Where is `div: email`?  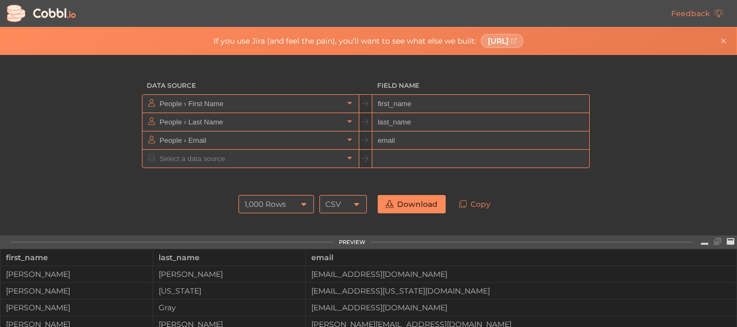 div: email is located at coordinates (521, 258).